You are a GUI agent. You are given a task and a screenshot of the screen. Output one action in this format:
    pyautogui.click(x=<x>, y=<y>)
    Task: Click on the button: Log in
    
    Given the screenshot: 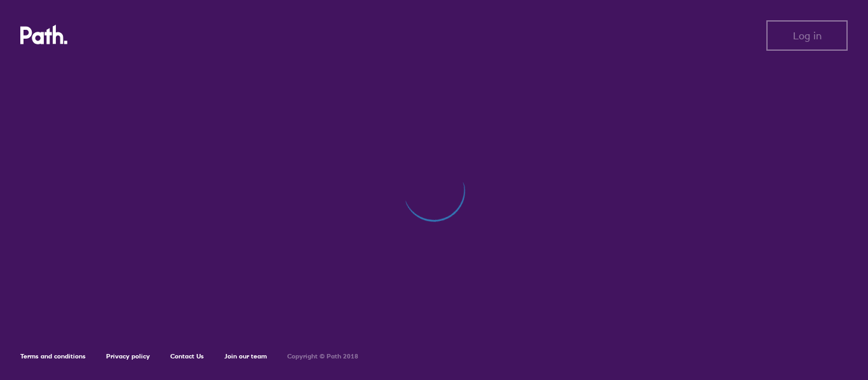 What is the action you would take?
    pyautogui.click(x=807, y=35)
    